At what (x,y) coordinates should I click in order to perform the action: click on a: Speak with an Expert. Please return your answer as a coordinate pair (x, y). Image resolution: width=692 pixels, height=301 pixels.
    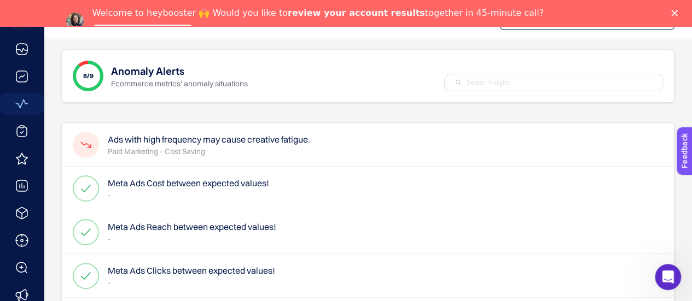
    Looking at the image, I should click on (143, 31).